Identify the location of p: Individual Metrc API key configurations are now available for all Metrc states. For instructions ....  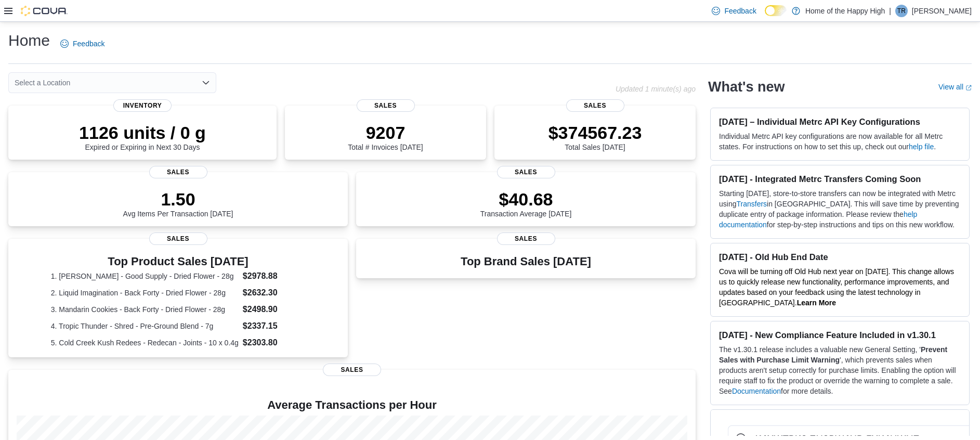
(840, 142).